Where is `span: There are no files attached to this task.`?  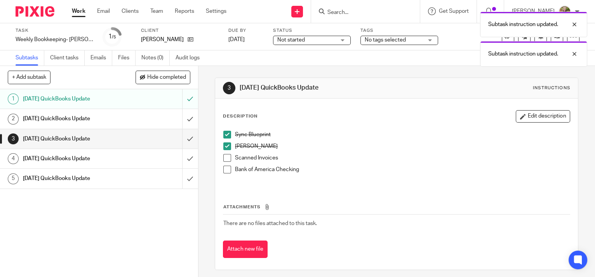 span: There are no files attached to this task. is located at coordinates (270, 224).